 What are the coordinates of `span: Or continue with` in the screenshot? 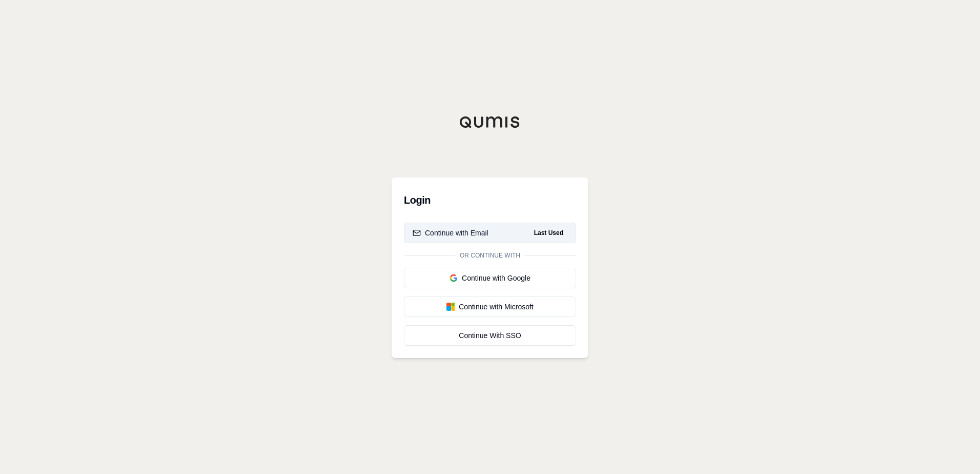 It's located at (490, 255).